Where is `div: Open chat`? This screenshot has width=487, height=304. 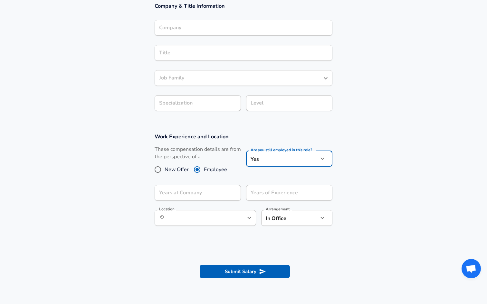 div: Open chat is located at coordinates (471, 269).